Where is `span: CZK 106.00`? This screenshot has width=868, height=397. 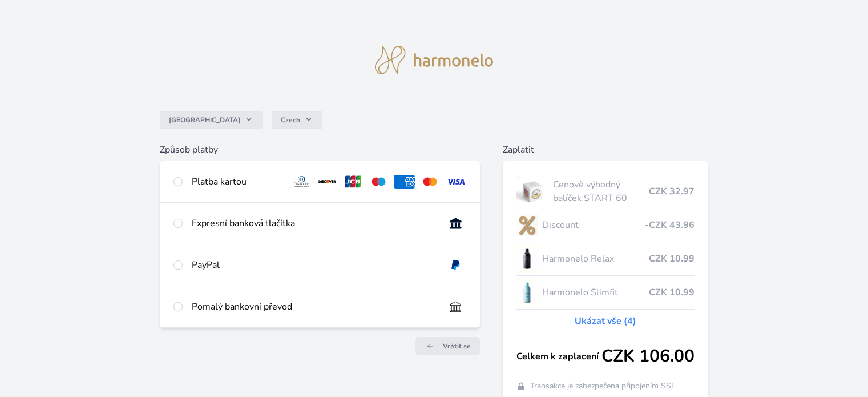 span: CZK 106.00 is located at coordinates (648, 357).